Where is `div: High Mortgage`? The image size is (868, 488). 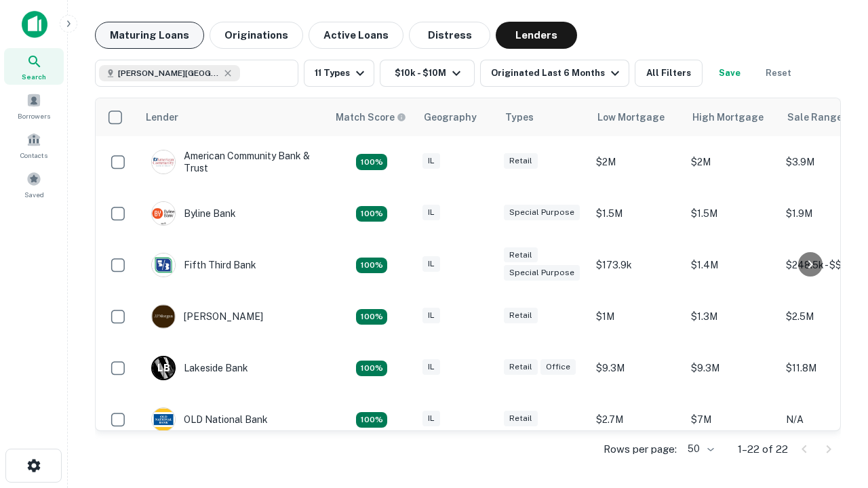 div: High Mortgage is located at coordinates (728, 117).